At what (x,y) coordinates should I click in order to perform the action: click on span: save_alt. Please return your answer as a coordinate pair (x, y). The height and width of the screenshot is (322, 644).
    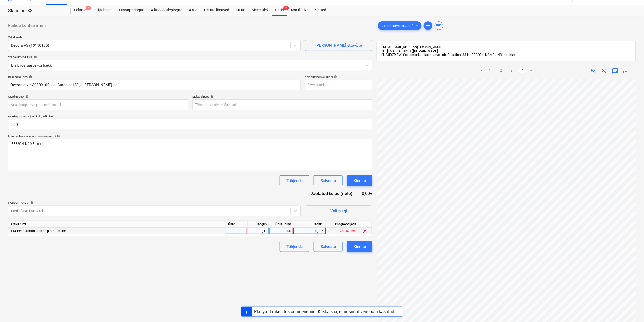
    Looking at the image, I should click on (626, 71).